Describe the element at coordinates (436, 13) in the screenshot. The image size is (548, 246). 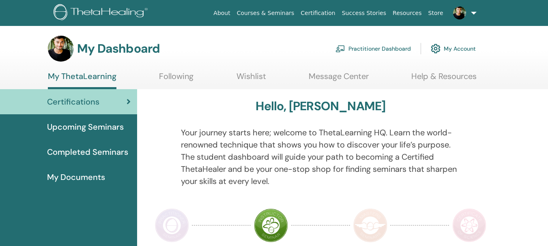
I see `a: Store` at that location.